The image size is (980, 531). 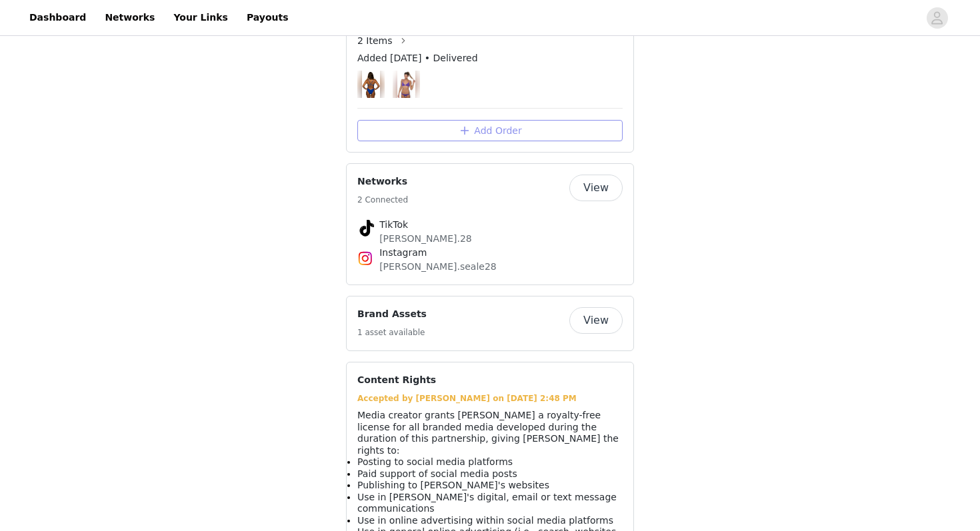 I want to click on a: Networks, so click(x=130, y=18).